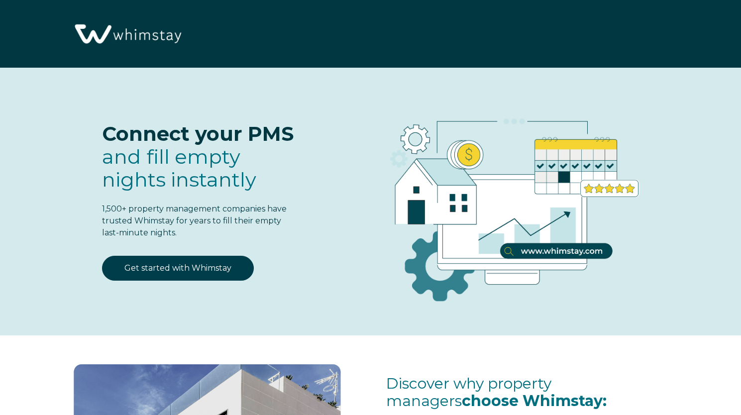 This screenshot has height=415, width=741. What do you see at coordinates (509, 203) in the screenshot?
I see `img: RBO Ilustrations-03` at bounding box center [509, 203].